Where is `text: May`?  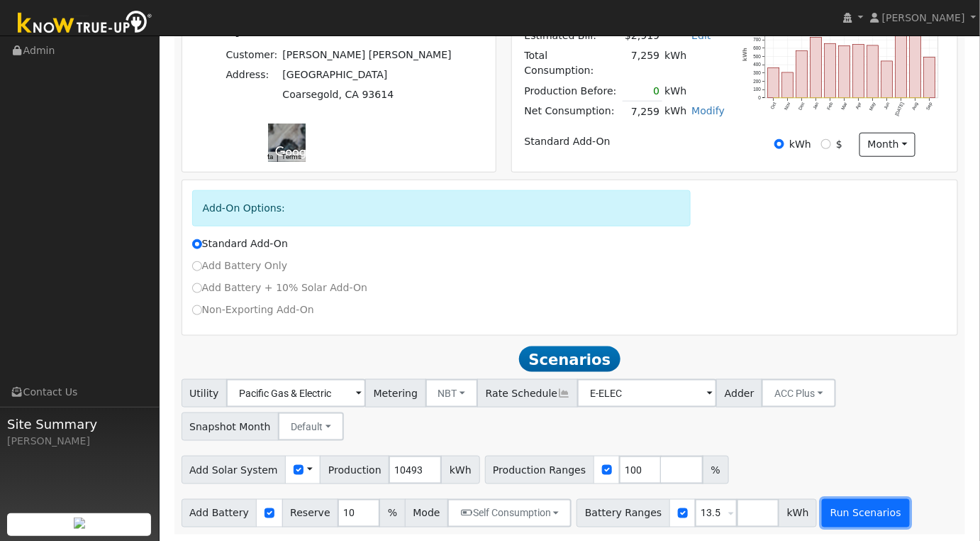 text: May is located at coordinates (873, 106).